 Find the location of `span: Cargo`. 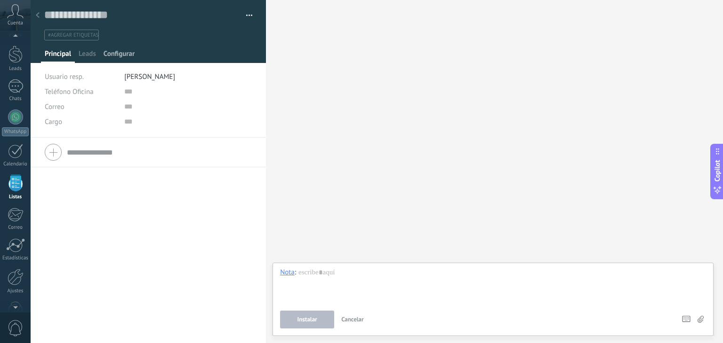

span: Cargo is located at coordinates (53, 122).